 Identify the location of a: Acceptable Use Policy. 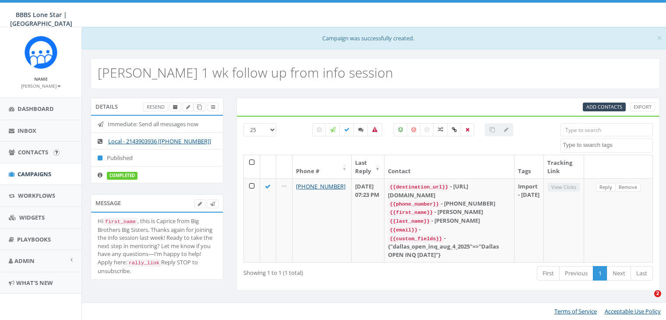
(632, 311).